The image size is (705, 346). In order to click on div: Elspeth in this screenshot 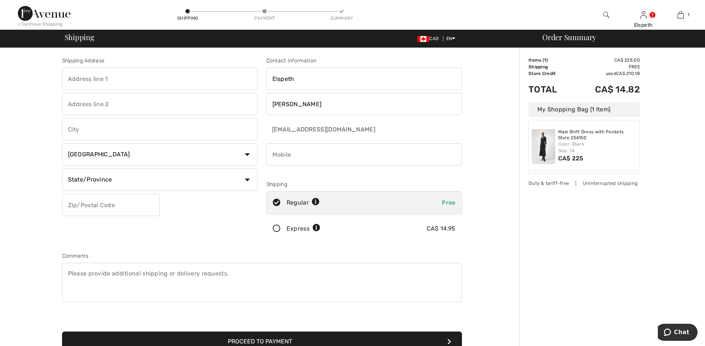, I will do `click(643, 25)`.